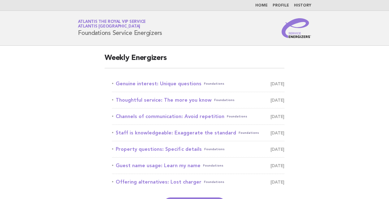 The image size is (389, 199). What do you see at coordinates (261, 6) in the screenshot?
I see `a: Home` at bounding box center [261, 6].